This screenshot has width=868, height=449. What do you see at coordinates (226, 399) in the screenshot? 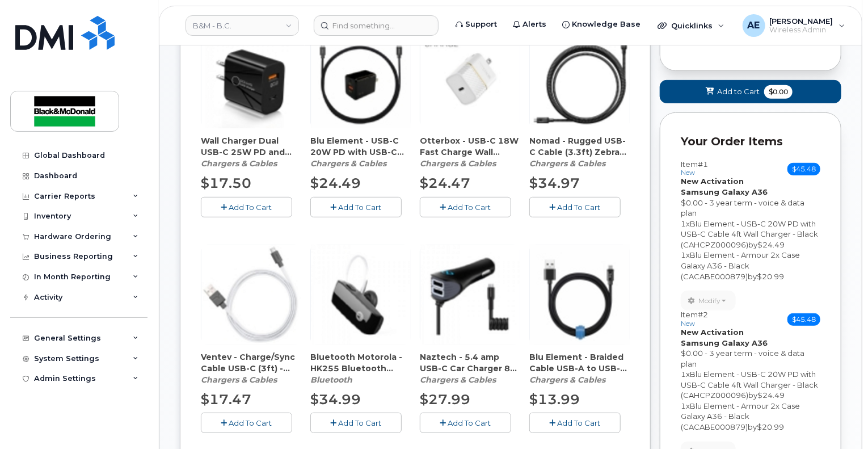
I see `span: $17.47` at bounding box center [226, 399].